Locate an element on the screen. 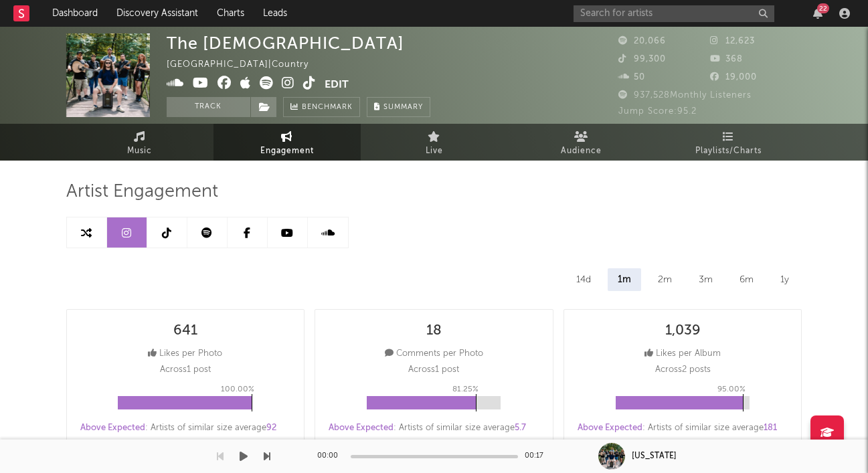  span: 937,528 Monthly Listeners is located at coordinates (685, 95).